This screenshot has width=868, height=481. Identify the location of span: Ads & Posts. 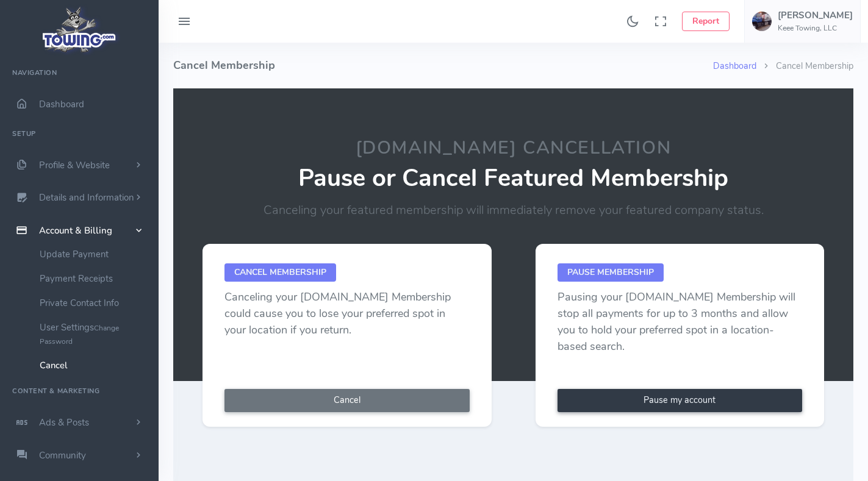
(64, 422).